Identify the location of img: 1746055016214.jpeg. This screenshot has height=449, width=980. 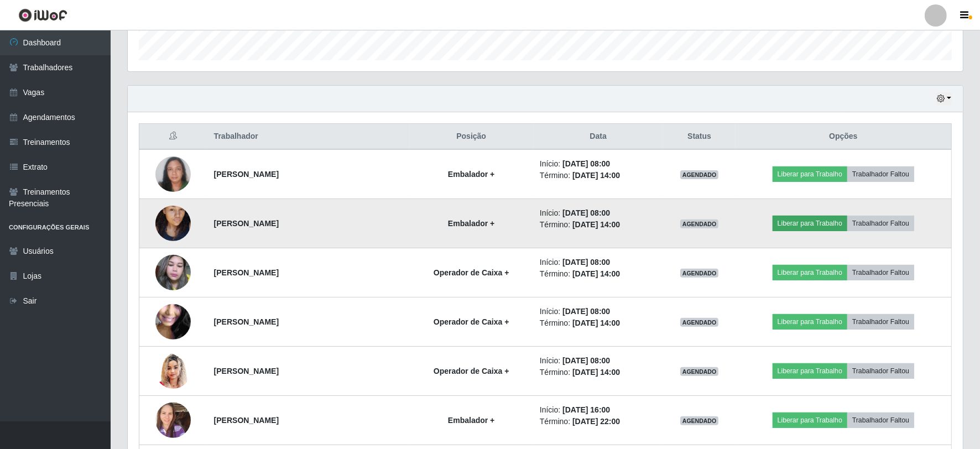
(173, 322).